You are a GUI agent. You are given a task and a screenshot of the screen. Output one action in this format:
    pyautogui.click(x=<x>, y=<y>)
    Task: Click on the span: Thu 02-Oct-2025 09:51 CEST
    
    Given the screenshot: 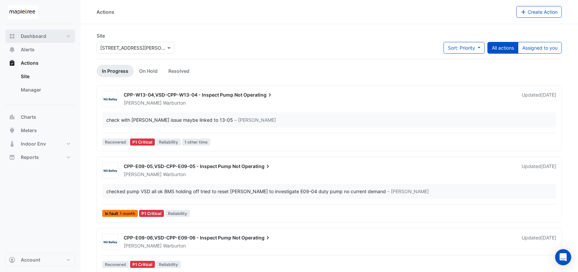 What is the action you would take?
    pyautogui.click(x=549, y=95)
    